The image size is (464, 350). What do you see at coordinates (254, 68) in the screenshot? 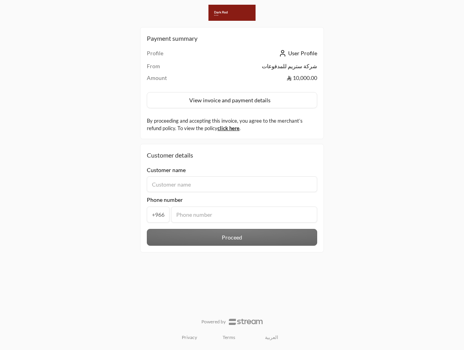
I see `td: شركة ستريم للمدفوعات` at bounding box center [254, 68].